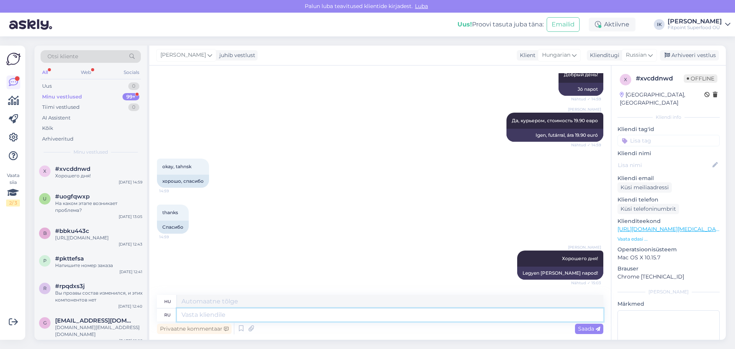 The height and width of the screenshot is (349, 735). What do you see at coordinates (659, 24) in the screenshot?
I see `div: IK` at bounding box center [659, 24].